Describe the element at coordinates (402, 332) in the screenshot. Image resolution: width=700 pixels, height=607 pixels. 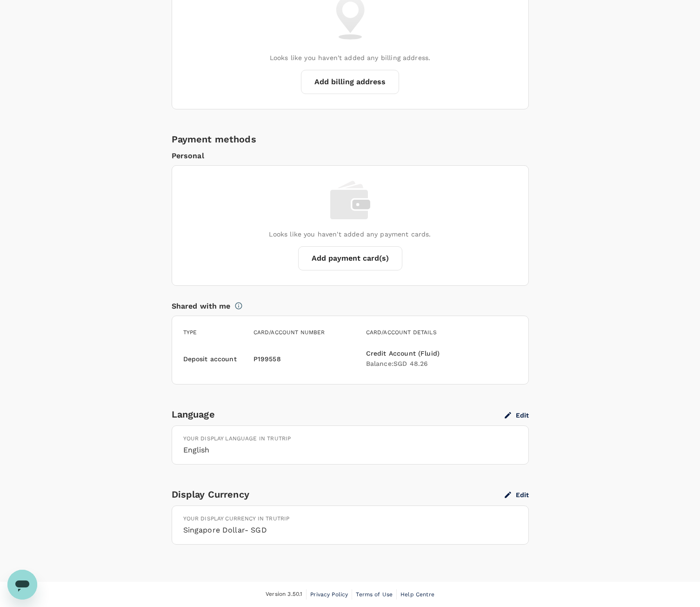
I see `span: Card/Account details` at that location.